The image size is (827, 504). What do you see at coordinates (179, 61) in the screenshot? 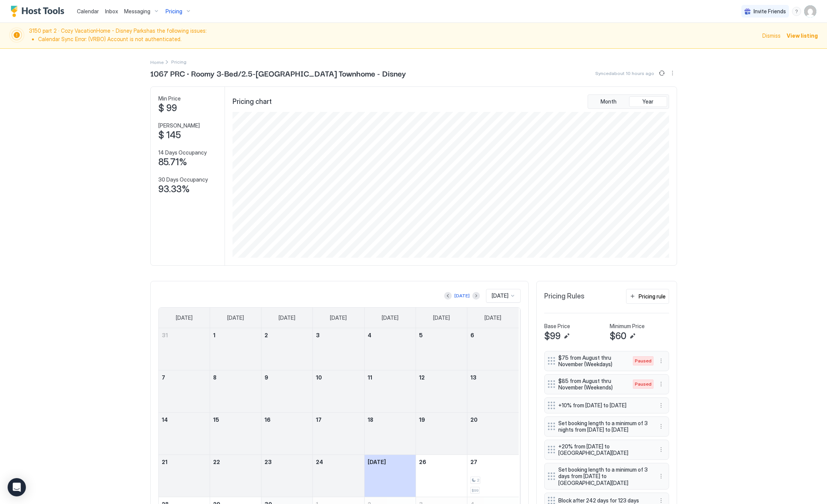
I see `span: Breadcrumb` at bounding box center [179, 61].